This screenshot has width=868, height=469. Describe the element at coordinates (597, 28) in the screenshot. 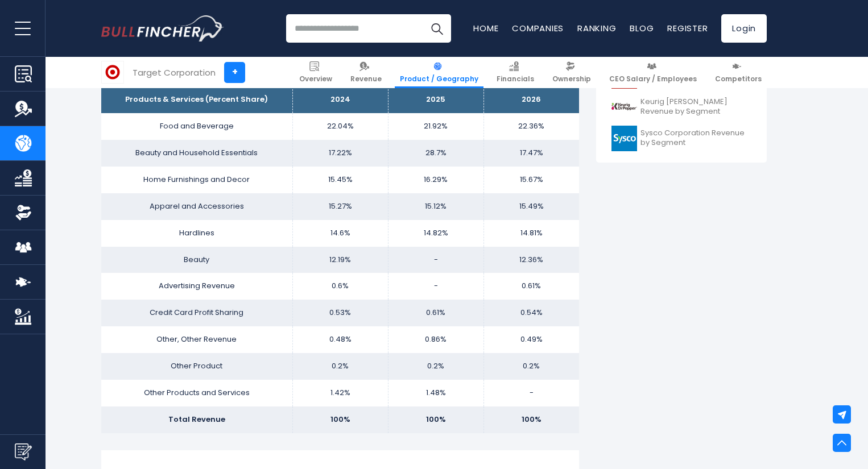

I see `a: Ranking` at that location.